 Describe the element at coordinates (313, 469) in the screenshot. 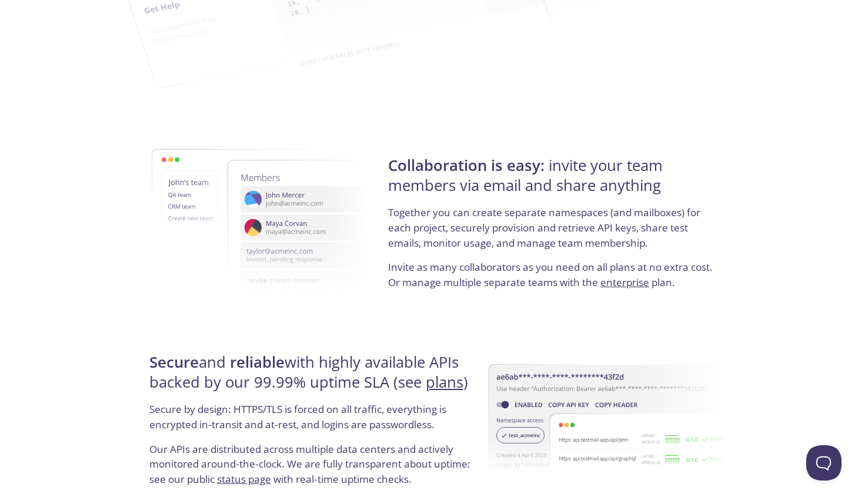

I see `p: Our APIs are distributed across multiple data centers and actively monitored around-the-clock. We...` at that location.